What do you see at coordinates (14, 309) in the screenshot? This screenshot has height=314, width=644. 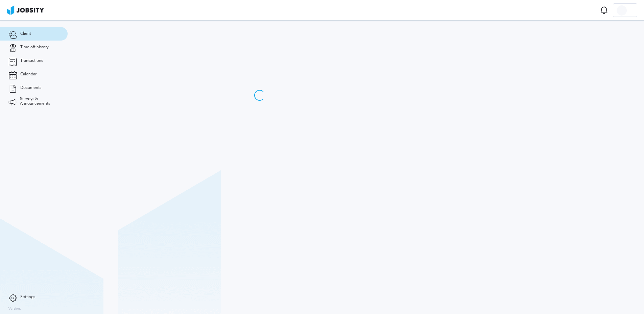 I see `label: Version:` at bounding box center [14, 309].